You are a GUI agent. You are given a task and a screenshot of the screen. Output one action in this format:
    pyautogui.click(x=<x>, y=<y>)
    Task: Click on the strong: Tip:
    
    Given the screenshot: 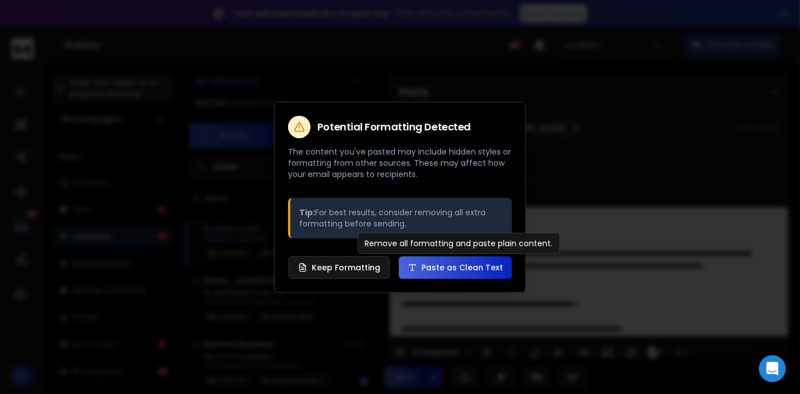 What is the action you would take?
    pyautogui.click(x=307, y=213)
    